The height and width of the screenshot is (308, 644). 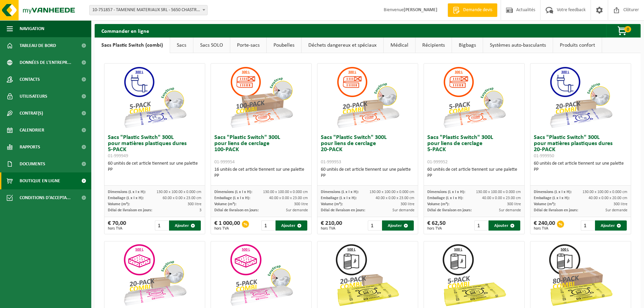 What do you see at coordinates (148, 10) in the screenshot?
I see `span: 10-751857 - TAMENNE MATERIAUX SRL - 5650 CHASTRÈS, ALLE JF KENNEDY 12` at bounding box center [148, 10].